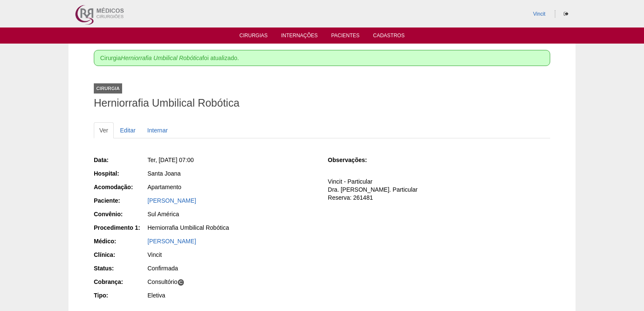 Image resolution: width=644 pixels, height=311 pixels. What do you see at coordinates (231, 255) in the screenshot?
I see `div: Vincit` at bounding box center [231, 255].